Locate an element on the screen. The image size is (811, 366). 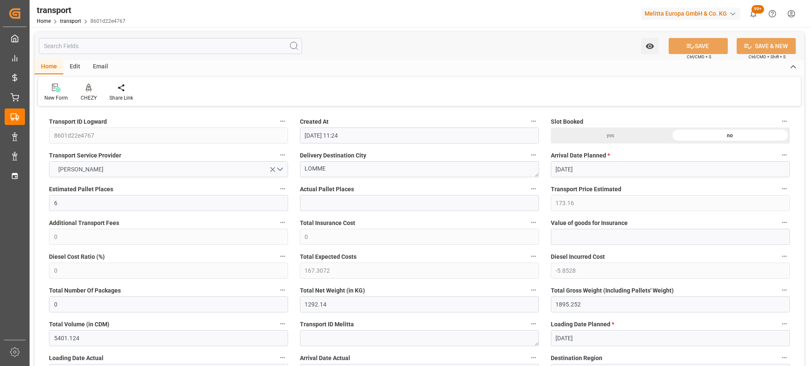
span: Actual Pallet Places is located at coordinates (327, 189).